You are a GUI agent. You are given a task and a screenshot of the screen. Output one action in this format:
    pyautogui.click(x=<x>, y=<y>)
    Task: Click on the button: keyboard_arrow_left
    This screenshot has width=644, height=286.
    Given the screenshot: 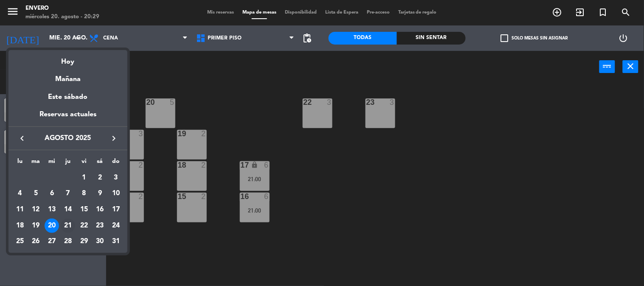 What is the action you would take?
    pyautogui.click(x=22, y=138)
    